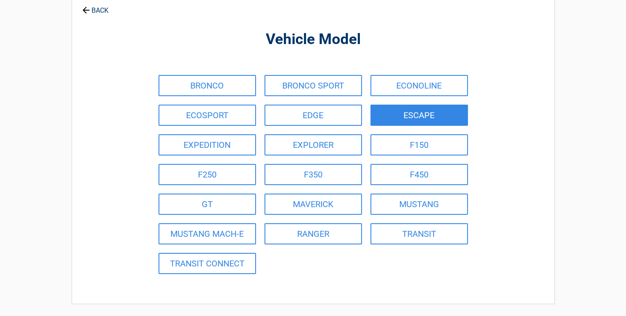 This screenshot has width=626, height=316. What do you see at coordinates (207, 175) in the screenshot?
I see `a: F250` at bounding box center [207, 175].